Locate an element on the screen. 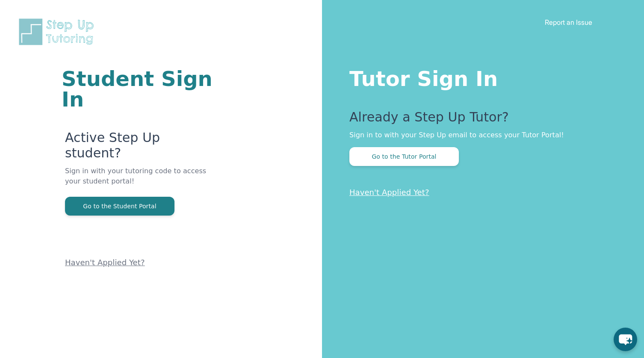 Image resolution: width=644 pixels, height=358 pixels. p: Active Step Up student? is located at coordinates (142, 148).